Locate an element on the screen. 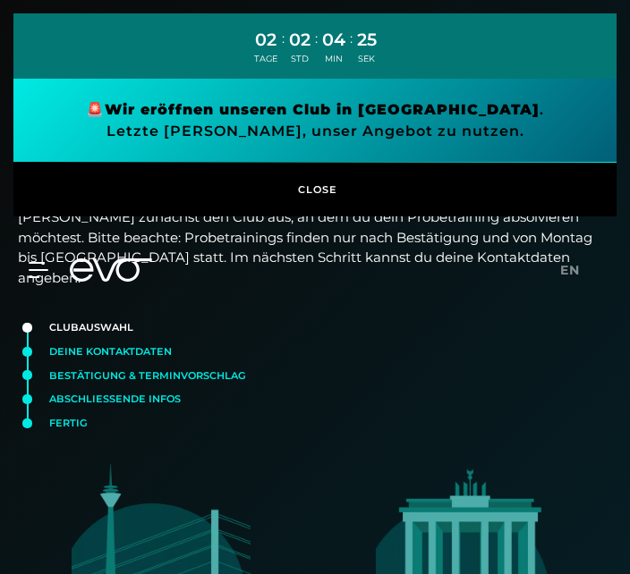  div: MIN is located at coordinates (334, 59).